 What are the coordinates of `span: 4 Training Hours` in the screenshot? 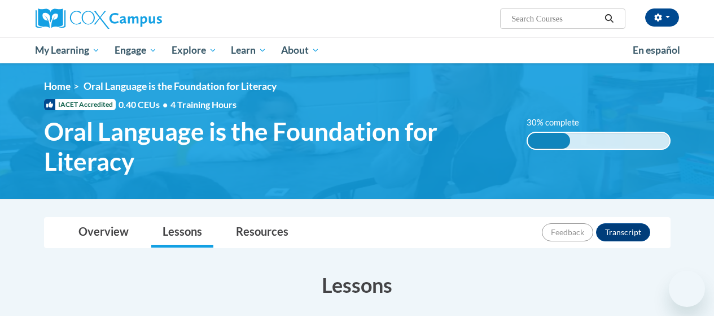 It's located at (203, 104).